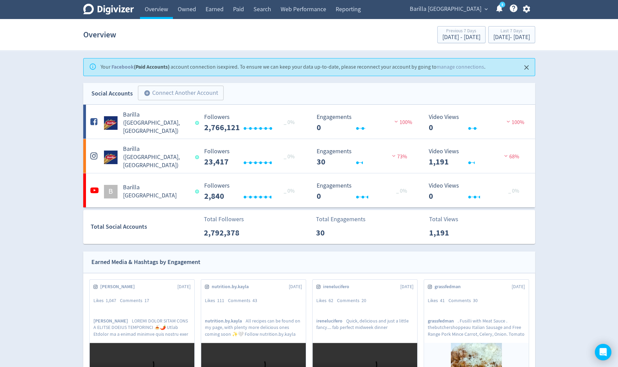 The image size is (618, 367). Describe the element at coordinates (336, 233) in the screenshot. I see `p: 30` at that location.